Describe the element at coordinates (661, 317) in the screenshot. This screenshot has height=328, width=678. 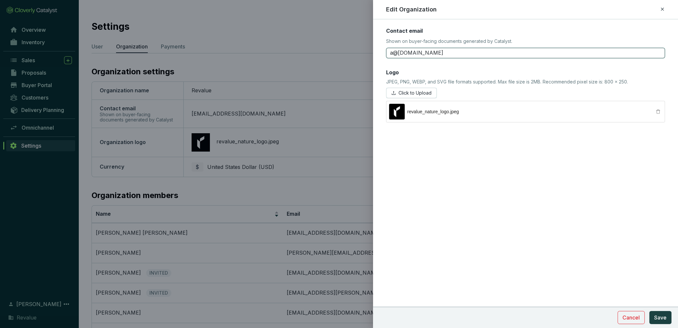
I see `span: Save` at that location.